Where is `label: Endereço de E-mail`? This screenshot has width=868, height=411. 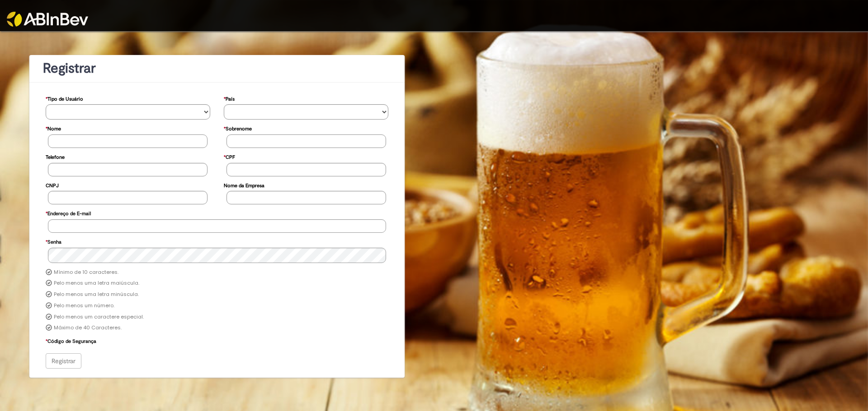 label: Endereço de E-mail is located at coordinates (68, 213).